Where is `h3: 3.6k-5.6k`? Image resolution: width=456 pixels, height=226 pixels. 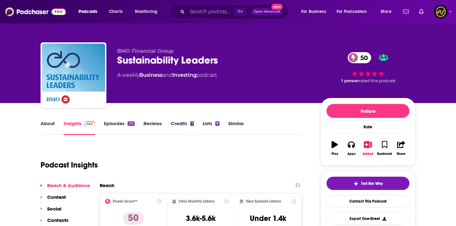 h3: 3.6k-5.6k is located at coordinates (201, 219).